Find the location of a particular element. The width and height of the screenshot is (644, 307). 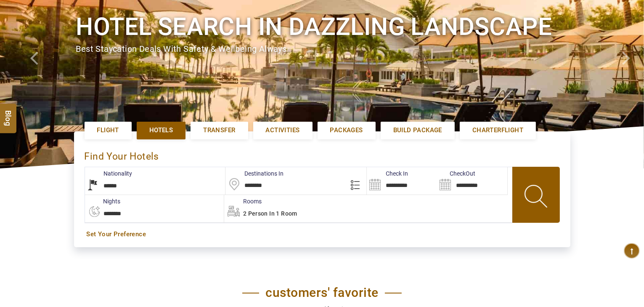

span: 2 Person in 1 Room is located at coordinates (270, 213).